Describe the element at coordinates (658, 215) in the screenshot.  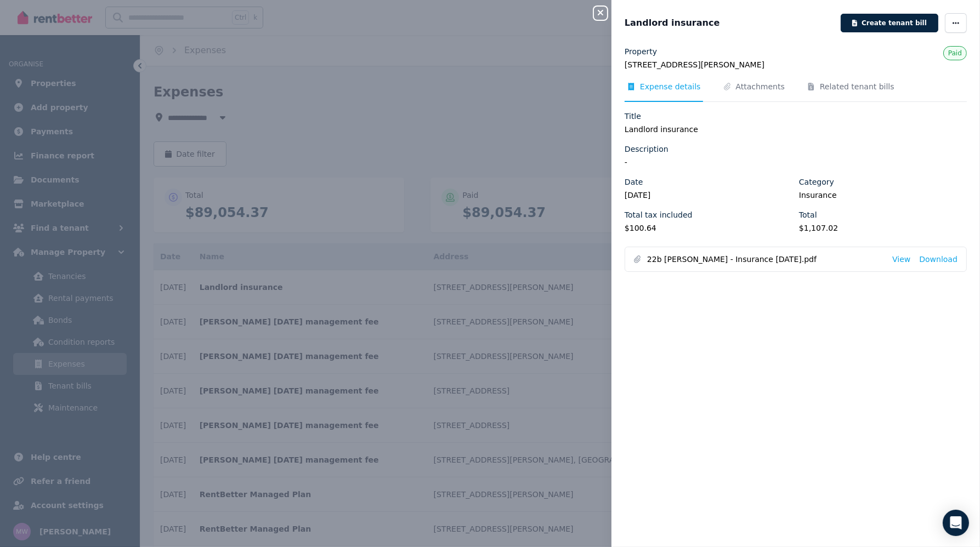
I see `label: Total tax included` at that location.